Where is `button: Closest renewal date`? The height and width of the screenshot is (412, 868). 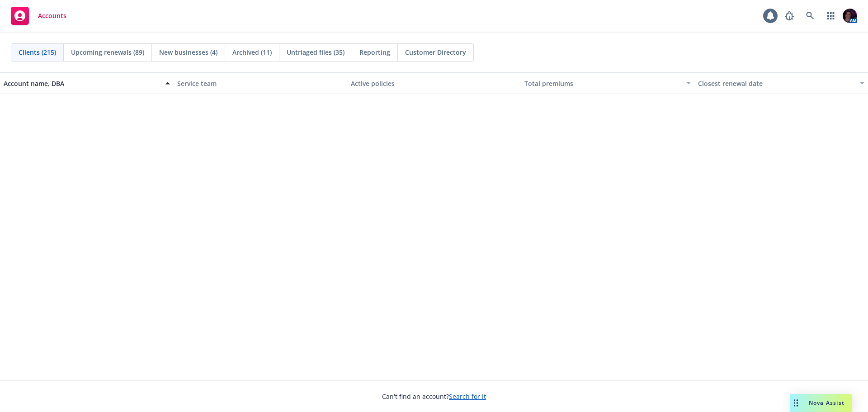 button: Closest renewal date is located at coordinates (782, 84).